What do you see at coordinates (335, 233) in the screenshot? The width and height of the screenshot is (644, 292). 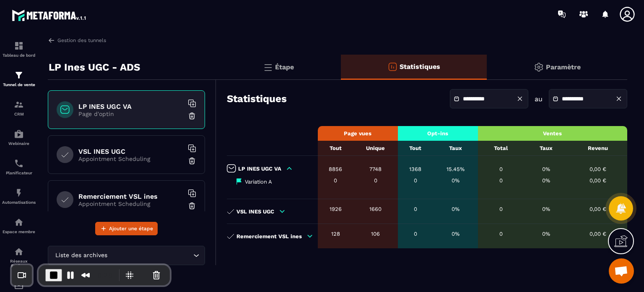 I see `div: 128` at bounding box center [335, 233].